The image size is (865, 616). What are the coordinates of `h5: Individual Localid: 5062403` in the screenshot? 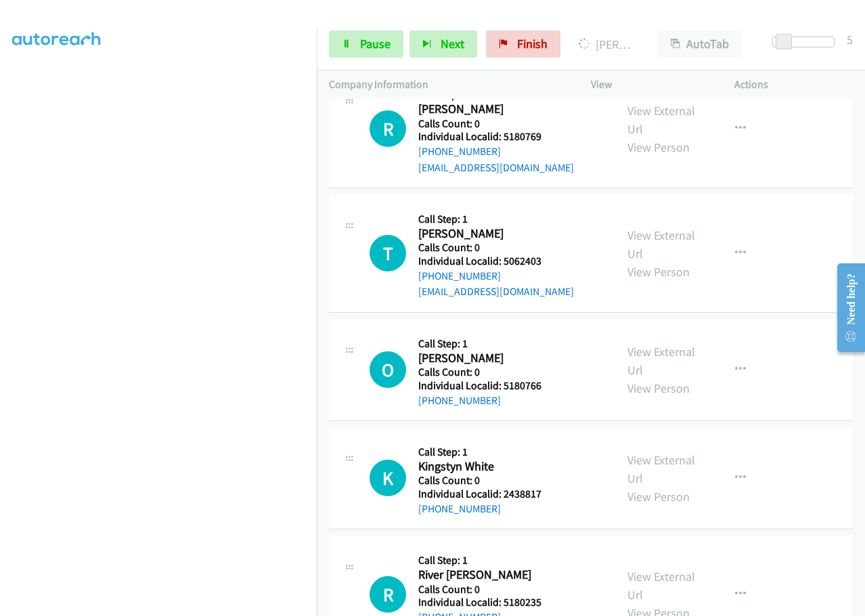 It's located at (496, 261).